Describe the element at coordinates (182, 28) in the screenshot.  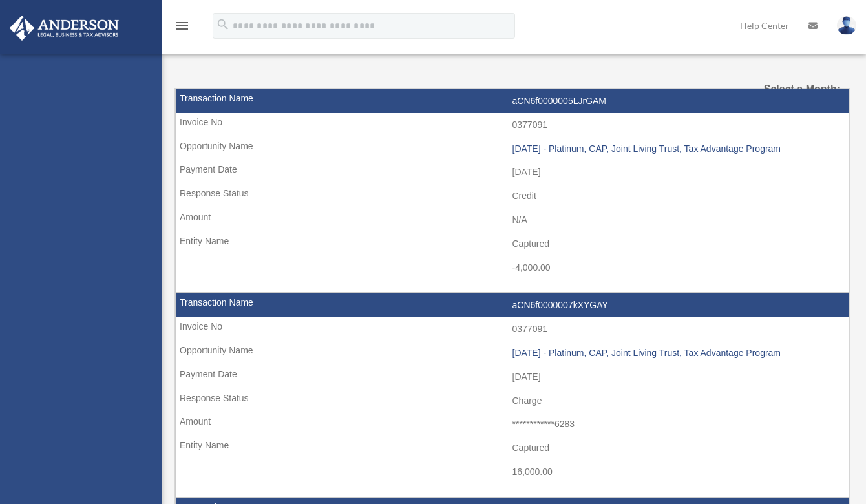
I see `a: menu` at that location.